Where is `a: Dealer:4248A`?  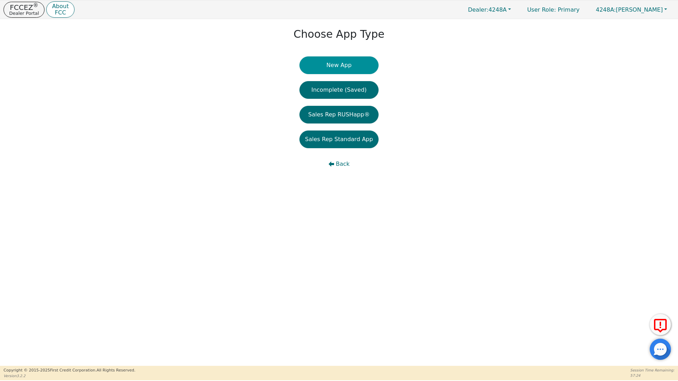 a: Dealer:4248A is located at coordinates (489, 10).